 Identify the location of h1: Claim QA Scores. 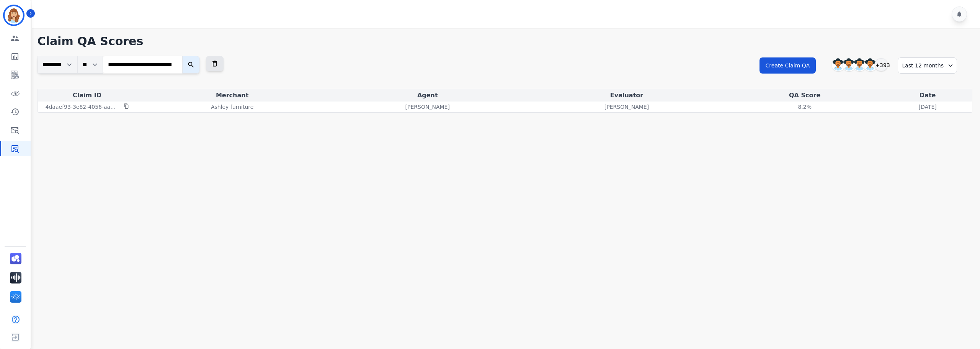
(505, 41).